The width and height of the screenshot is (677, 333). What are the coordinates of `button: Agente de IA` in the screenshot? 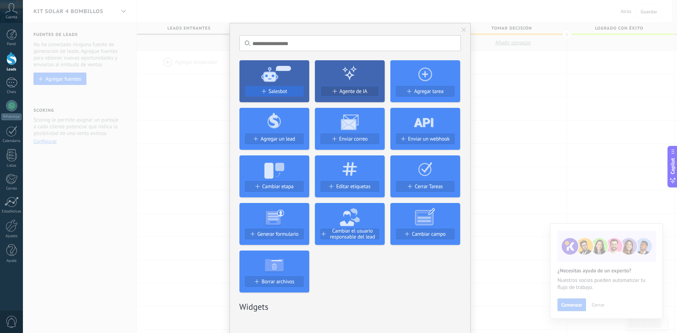 It's located at (350, 91).